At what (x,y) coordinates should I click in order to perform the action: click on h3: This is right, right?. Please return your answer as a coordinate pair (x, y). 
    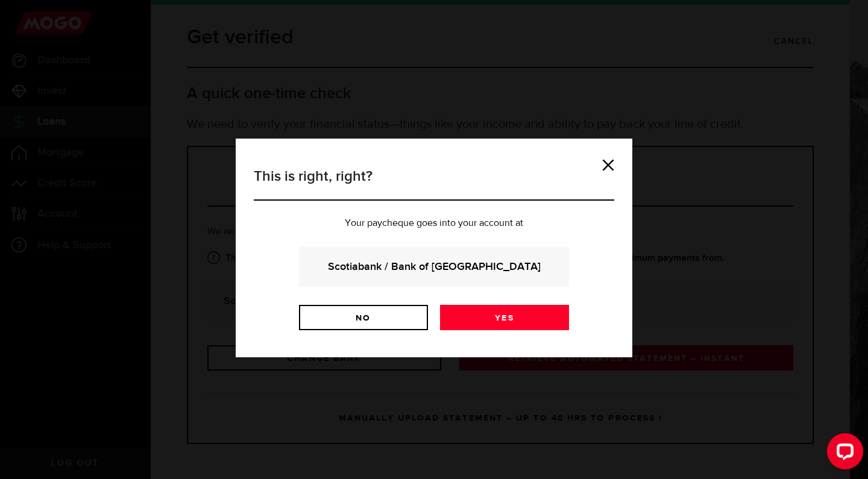
    Looking at the image, I should click on (434, 183).